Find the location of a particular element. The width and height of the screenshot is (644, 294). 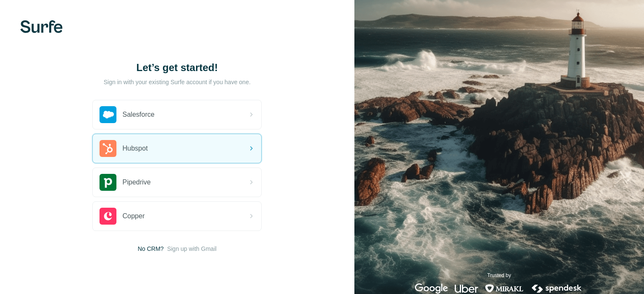

img: spendesk's logo is located at coordinates (557, 288).